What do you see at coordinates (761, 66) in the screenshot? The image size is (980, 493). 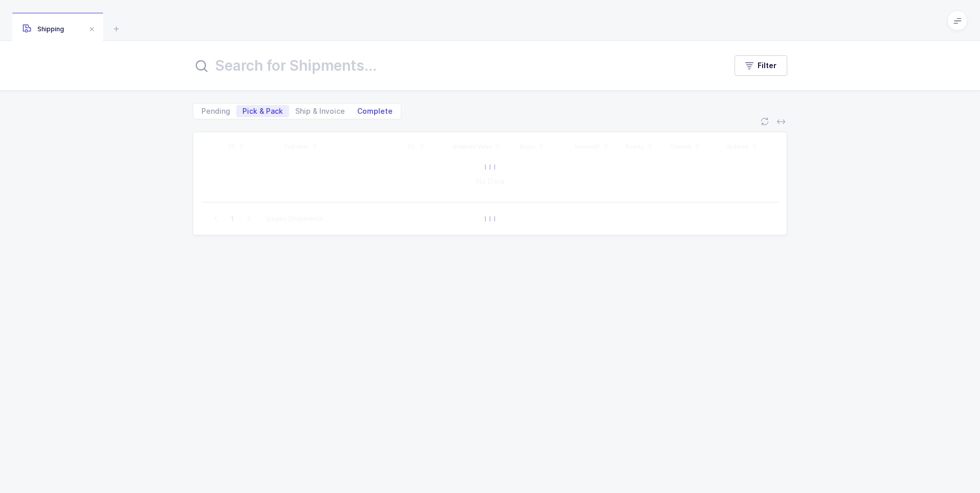 I see `button: Filter` at bounding box center [761, 66].